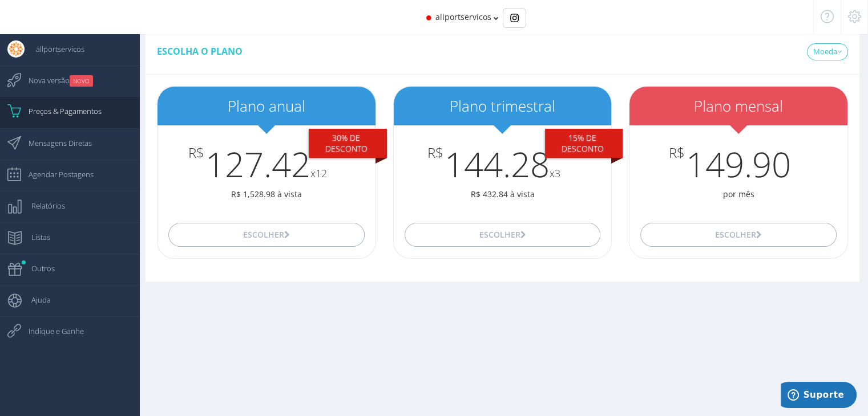  I want to click on span: Suporte, so click(43, 13).